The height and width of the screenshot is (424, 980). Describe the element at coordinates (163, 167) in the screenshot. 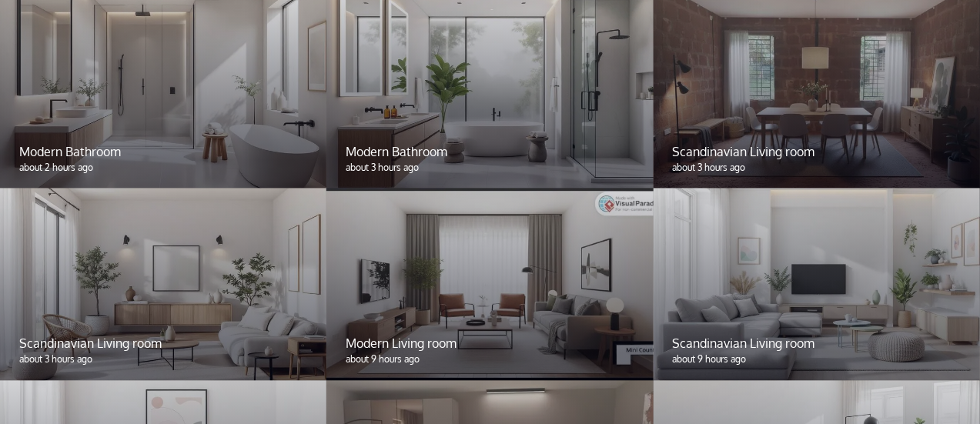

I see `p: about 2 hours ago` at that location.